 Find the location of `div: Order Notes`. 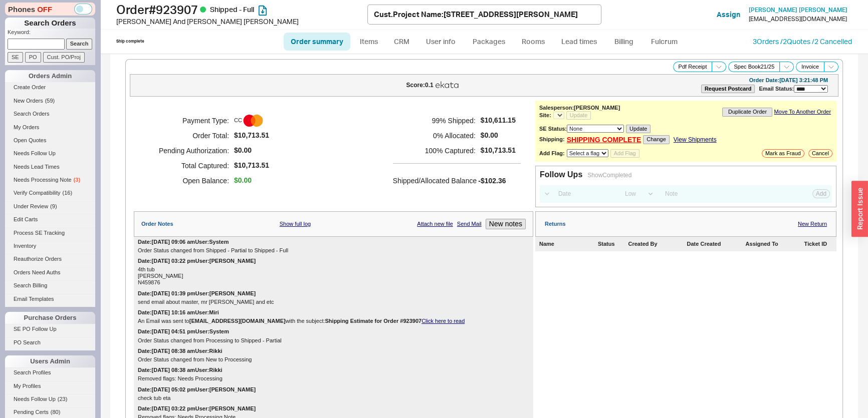

div: Order Notes is located at coordinates (157, 224).